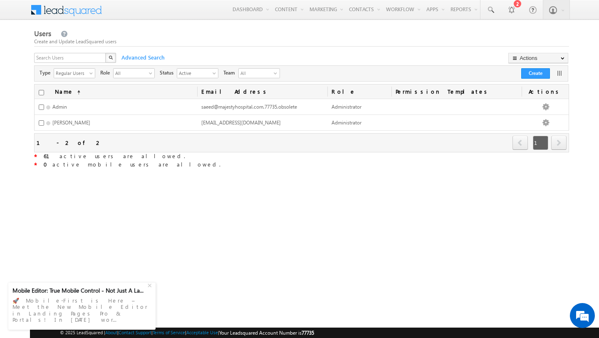  I want to click on span: Status, so click(168, 73).